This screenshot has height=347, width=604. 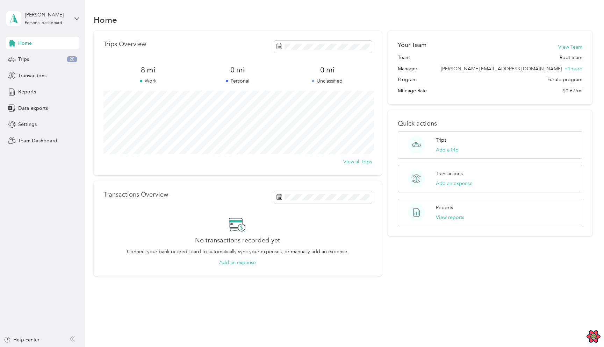 What do you see at coordinates (444, 207) in the screenshot?
I see `p: Reports` at bounding box center [444, 207].